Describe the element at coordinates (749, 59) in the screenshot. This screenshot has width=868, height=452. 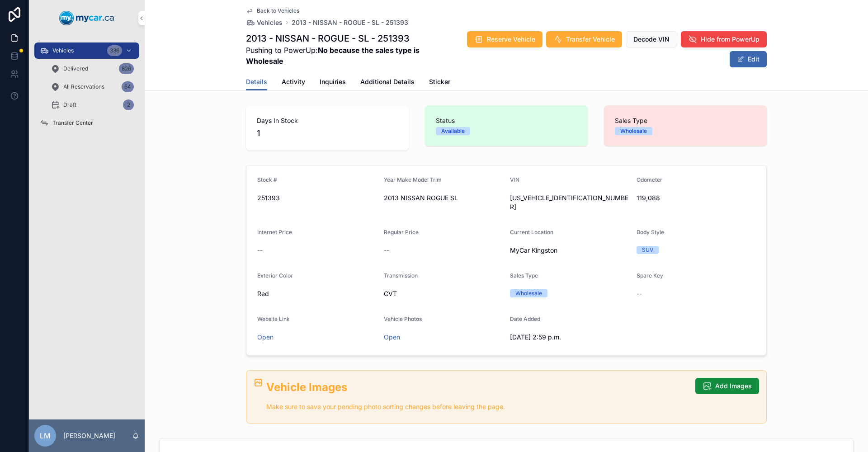
I see `button: Edit` at that location.